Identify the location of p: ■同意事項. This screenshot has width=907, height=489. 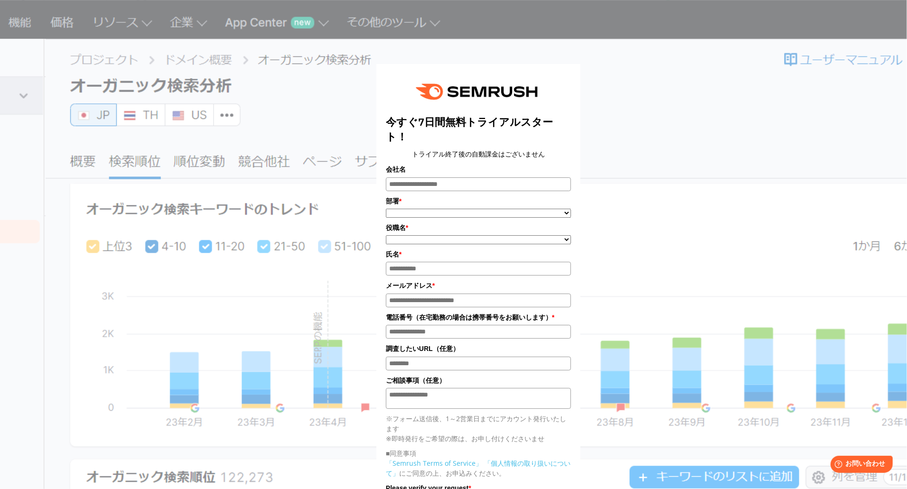
(478, 453).